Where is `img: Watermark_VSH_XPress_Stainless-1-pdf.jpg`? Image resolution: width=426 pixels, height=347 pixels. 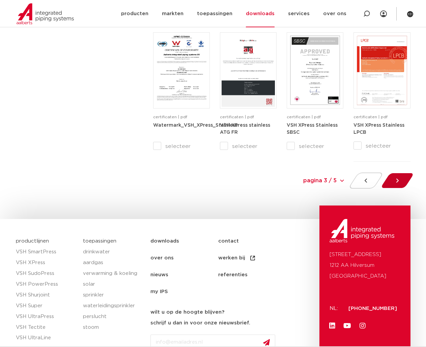 img: Watermark_VSH_XPress_Stainless-1-pdf.jpg is located at coordinates (181, 71).